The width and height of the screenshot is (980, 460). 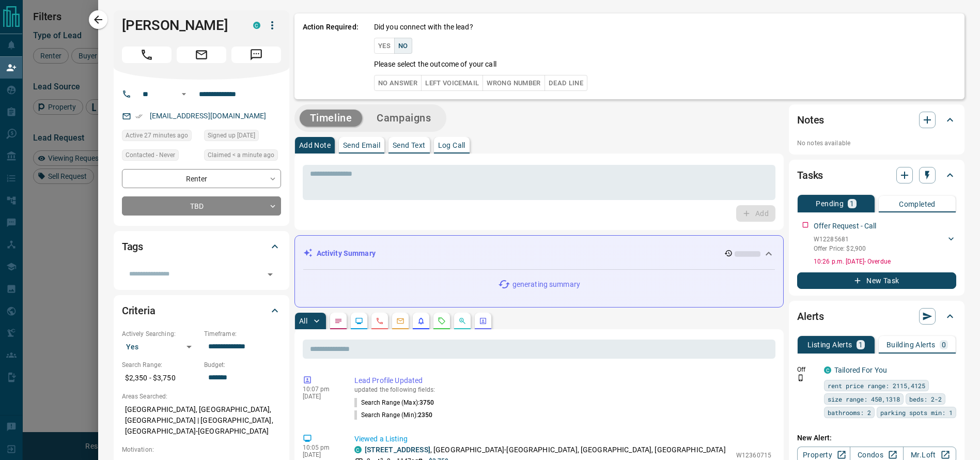 What do you see at coordinates (160, 347) in the screenshot?
I see `div: Yes` at bounding box center [160, 347].